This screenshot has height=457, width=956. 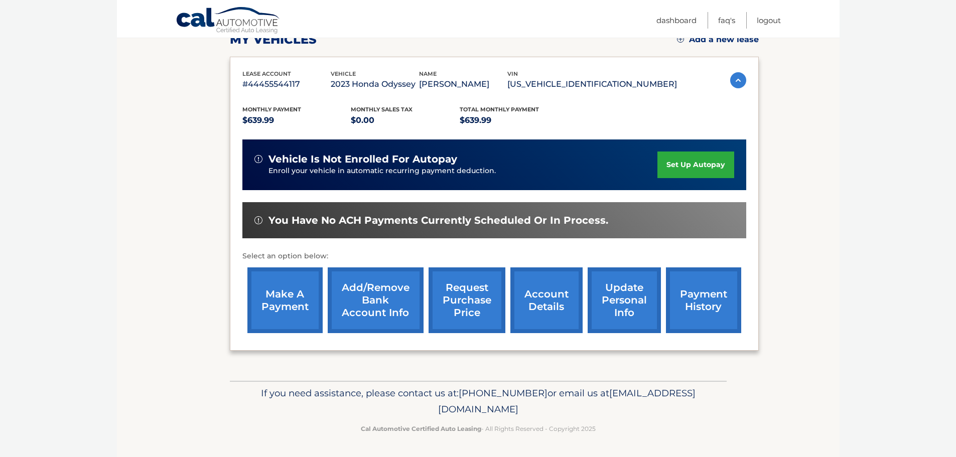 I want to click on p: #44455544117, so click(x=286, y=84).